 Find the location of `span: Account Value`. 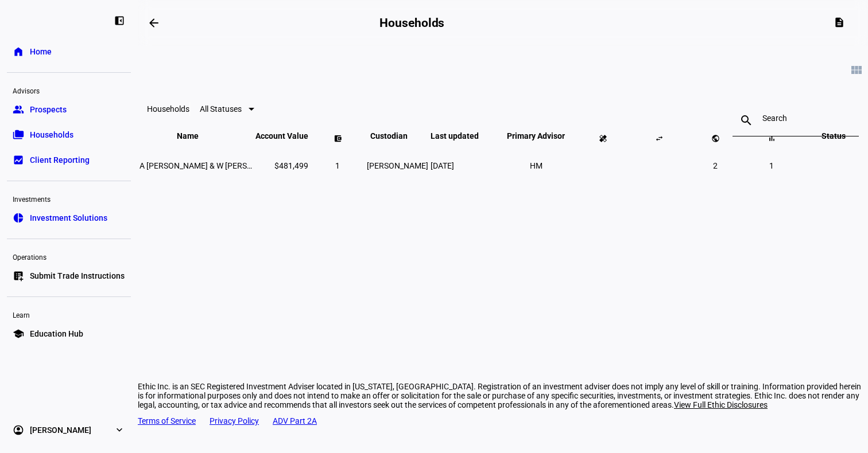

span: Account Value is located at coordinates (282, 136).